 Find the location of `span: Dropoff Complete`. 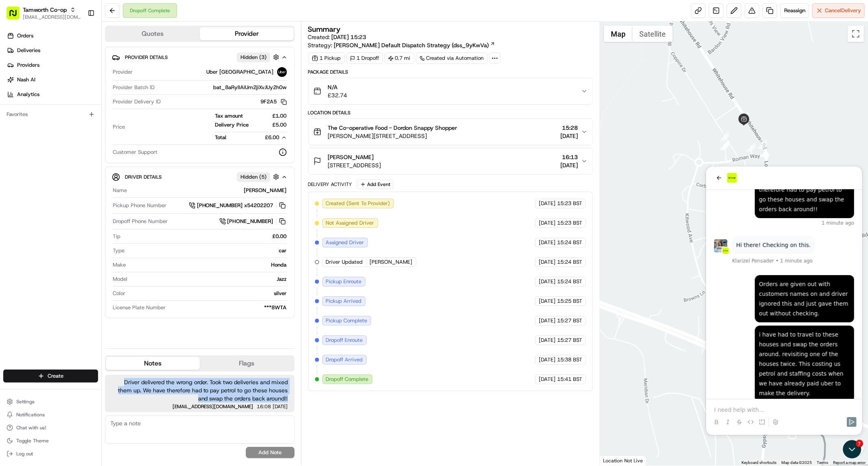

span: Dropoff Complete is located at coordinates (347, 379).